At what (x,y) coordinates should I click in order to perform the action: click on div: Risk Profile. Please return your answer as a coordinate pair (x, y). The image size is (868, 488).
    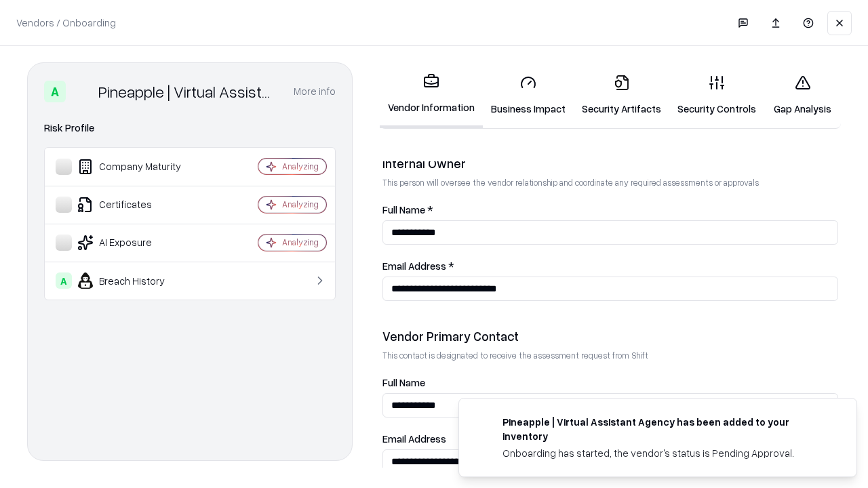
    Looking at the image, I should click on (190, 128).